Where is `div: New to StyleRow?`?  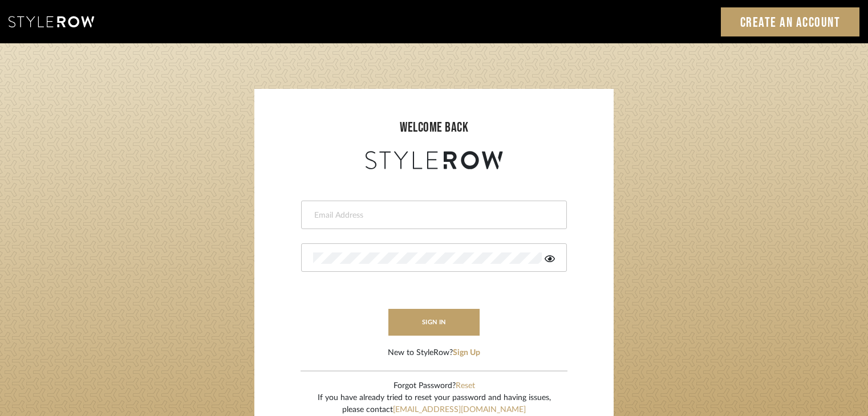
div: New to StyleRow? is located at coordinates (434, 353).